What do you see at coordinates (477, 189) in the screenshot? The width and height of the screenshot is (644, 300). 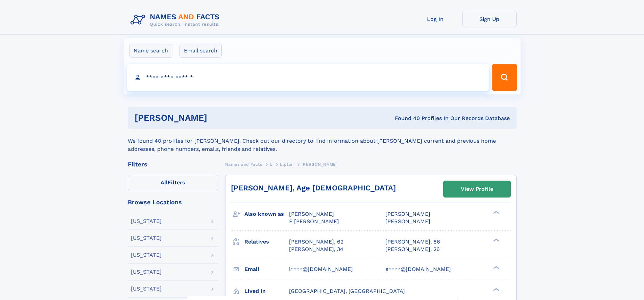 I see `div: View Profile` at bounding box center [477, 189].